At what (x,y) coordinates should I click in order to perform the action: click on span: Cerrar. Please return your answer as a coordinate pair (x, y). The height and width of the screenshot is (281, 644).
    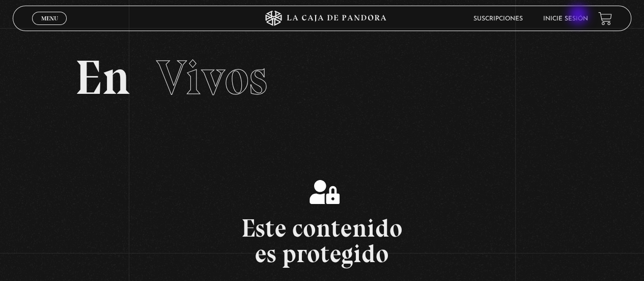
    Looking at the image, I should click on (50, 27).